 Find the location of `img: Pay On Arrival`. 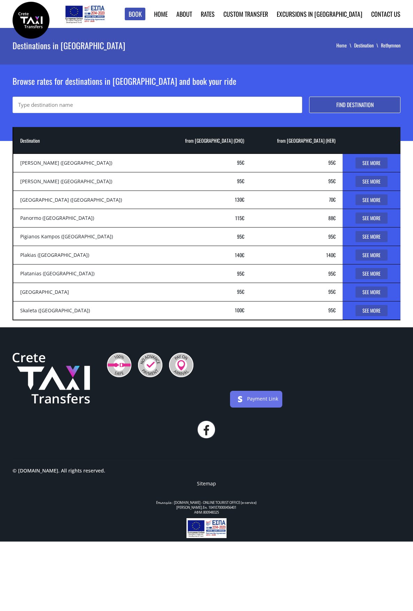

img: Pay On Arrival is located at coordinates (181, 365).